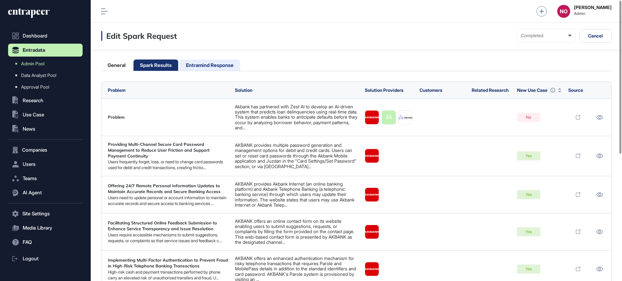  Describe the element at coordinates (528, 118) in the screenshot. I see `div: No` at that location.